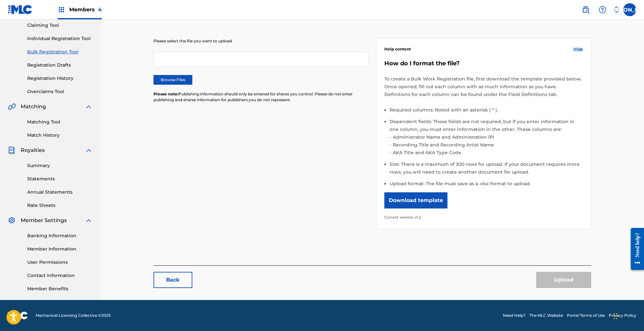 This screenshot has width=644, height=331. Describe the element at coordinates (416, 200) in the screenshot. I see `button: Download template` at that location.